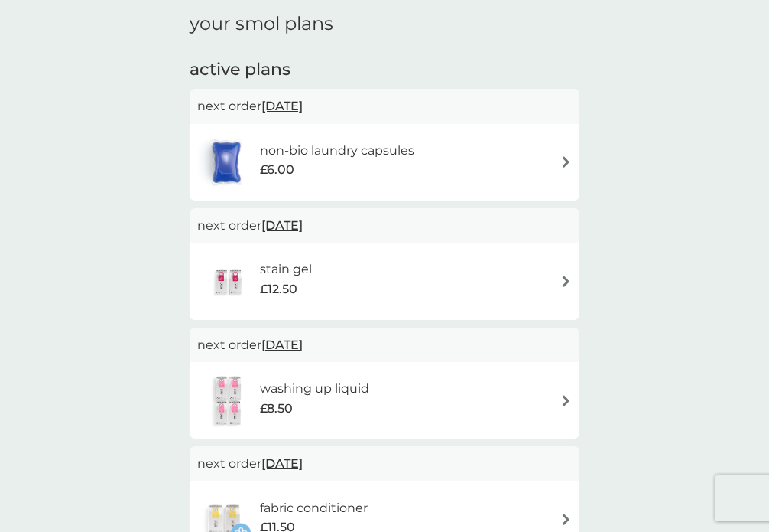  I want to click on img: stain gel, so click(229, 282).